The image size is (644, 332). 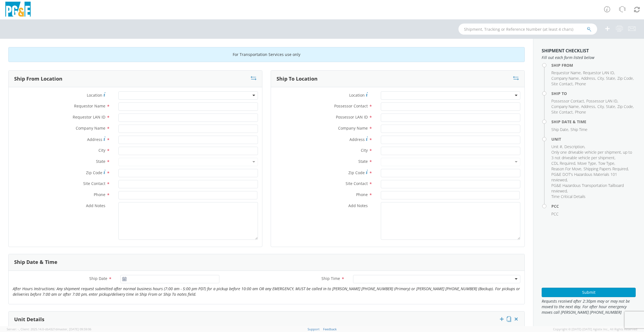 What do you see at coordinates (593, 122) in the screenshot?
I see `h4: Ship Date & Time` at bounding box center [593, 122].